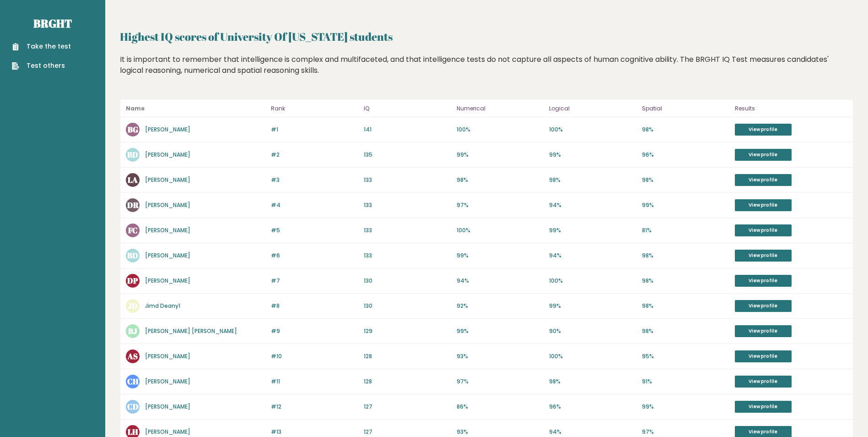  What do you see at coordinates (41, 66) in the screenshot?
I see `a: Test others` at bounding box center [41, 66].